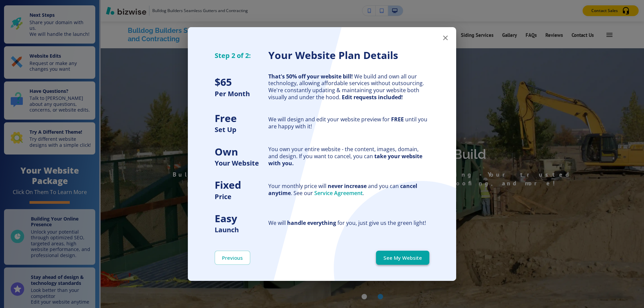 The width and height of the screenshot is (644, 308). I want to click on h3: Your Website Plan Details, so click(349, 55).